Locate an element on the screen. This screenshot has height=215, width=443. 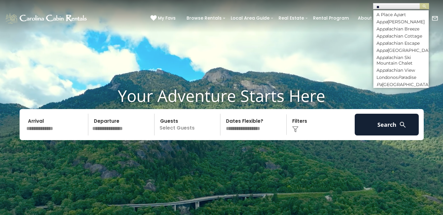
a: My Favs is located at coordinates (164, 18).